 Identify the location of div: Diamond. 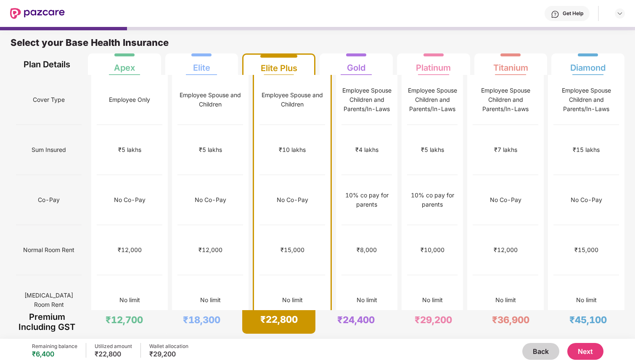
(588, 65).